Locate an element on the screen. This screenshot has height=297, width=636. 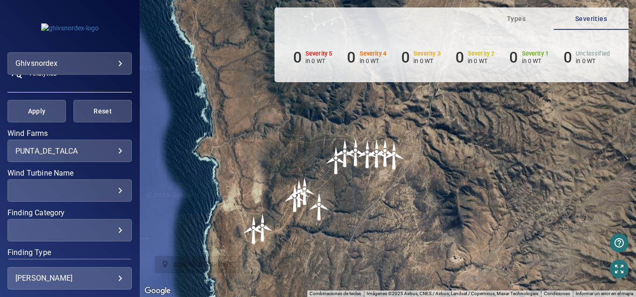
gmp-advanced-marker: PDT-02WEA91475 is located at coordinates (385, 153).